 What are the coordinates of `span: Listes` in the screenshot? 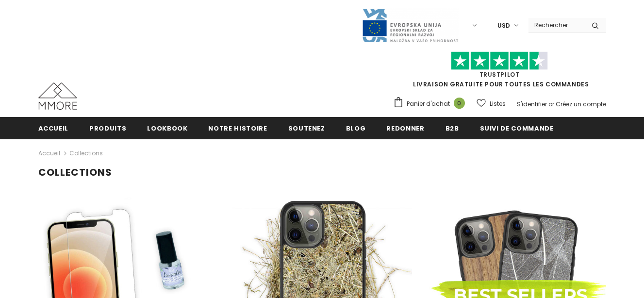 It's located at (497, 104).